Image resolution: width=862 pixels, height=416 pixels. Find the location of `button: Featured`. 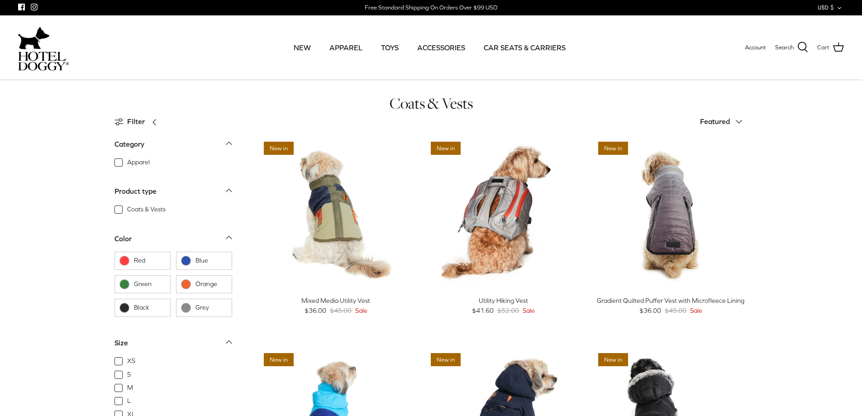

button: Featured is located at coordinates (724, 122).